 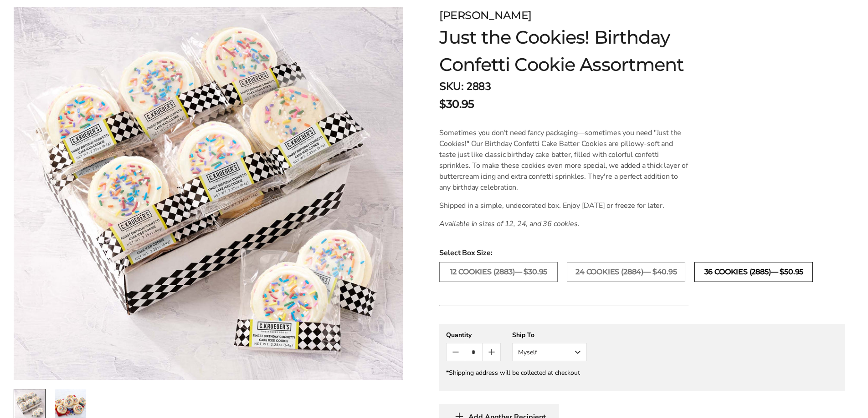 What do you see at coordinates (642, 253) in the screenshot?
I see `span: Select Box Size:` at bounding box center [642, 253].